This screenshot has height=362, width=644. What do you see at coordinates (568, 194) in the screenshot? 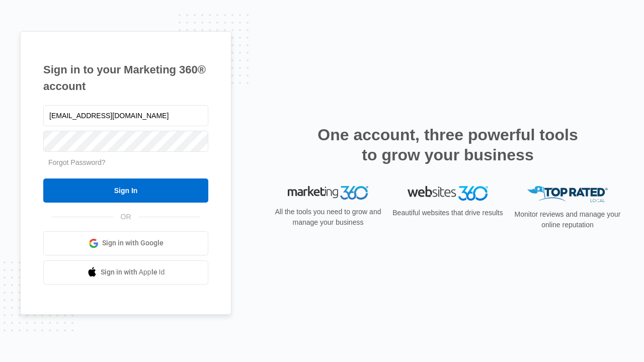
I see `img: Top Rated Local` at bounding box center [568, 194].